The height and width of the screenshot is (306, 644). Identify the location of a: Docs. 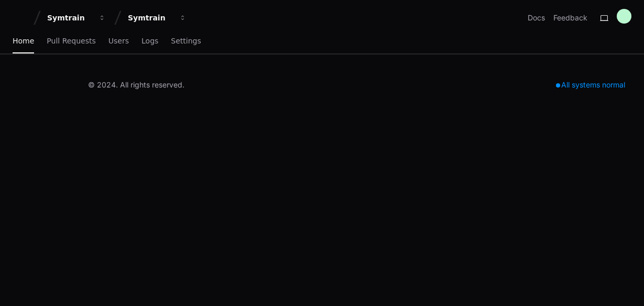
(536, 18).